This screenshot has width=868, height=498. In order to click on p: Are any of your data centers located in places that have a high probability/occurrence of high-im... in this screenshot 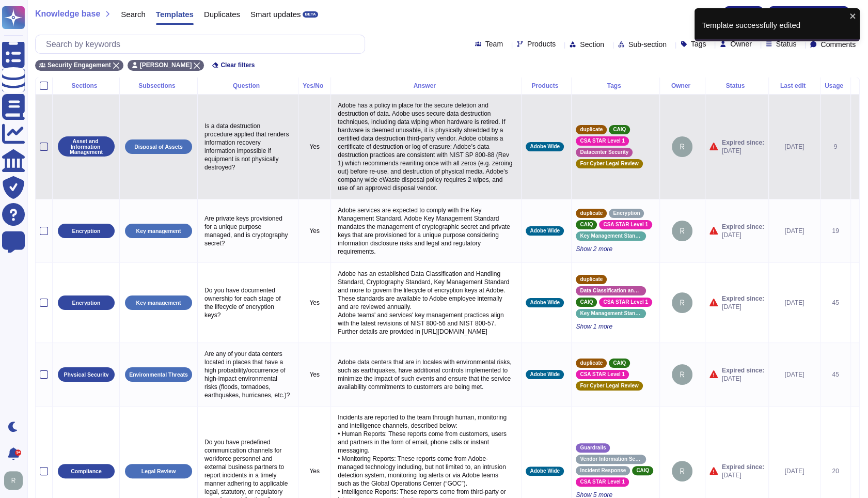, I will do `click(248, 375)`.